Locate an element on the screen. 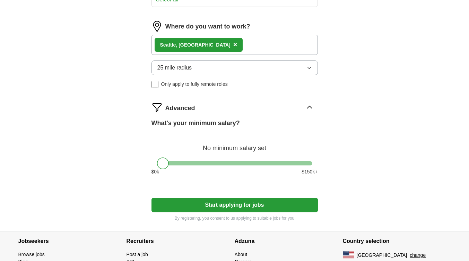 The width and height of the screenshot is (469, 261). button: change is located at coordinates (418, 255).